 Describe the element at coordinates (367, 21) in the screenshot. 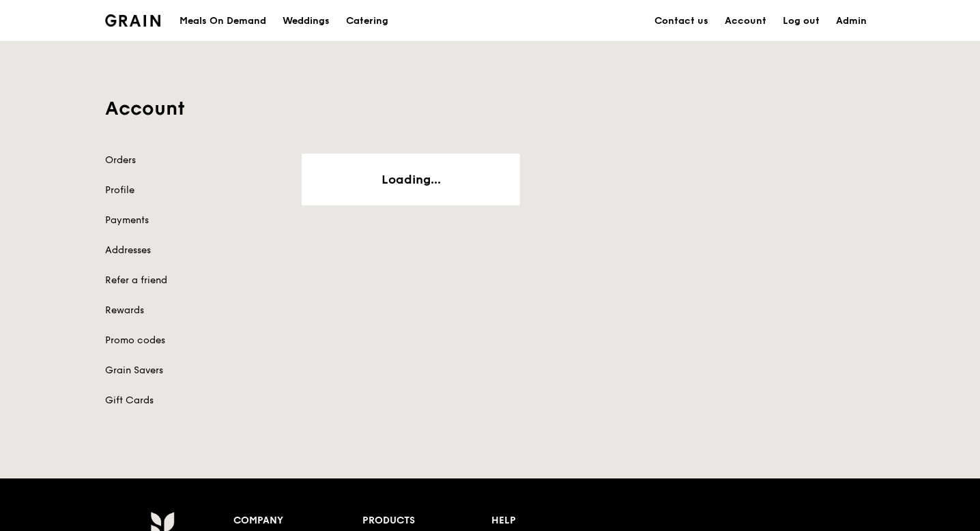

I see `a: Catering` at that location.